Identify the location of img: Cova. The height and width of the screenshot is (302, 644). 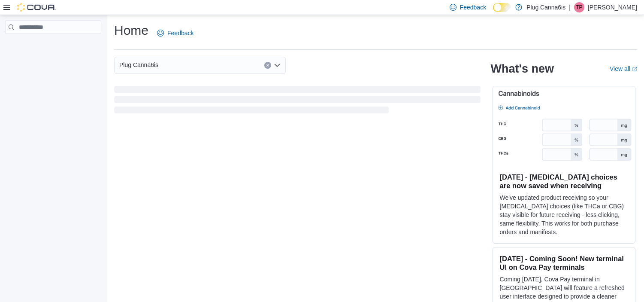
(37, 7).